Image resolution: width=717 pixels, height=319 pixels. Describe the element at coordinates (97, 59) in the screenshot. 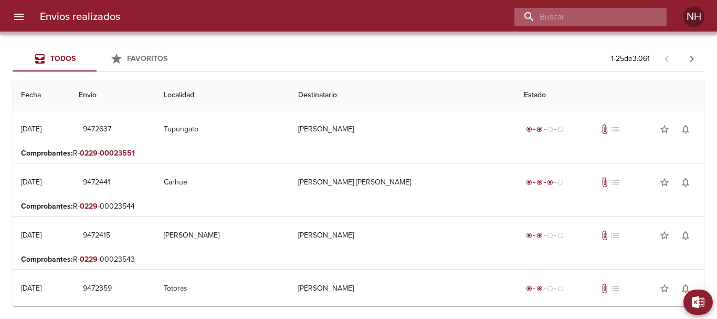

I see `div: Tabs Envios` at that location.